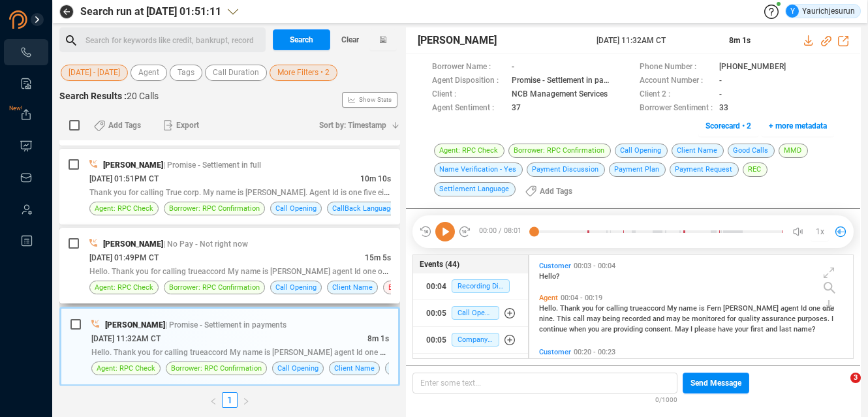 Image resolution: width=868 pixels, height=417 pixels. Describe the element at coordinates (594, 352) in the screenshot. I see `span: 00:20 - 00:23` at that location.